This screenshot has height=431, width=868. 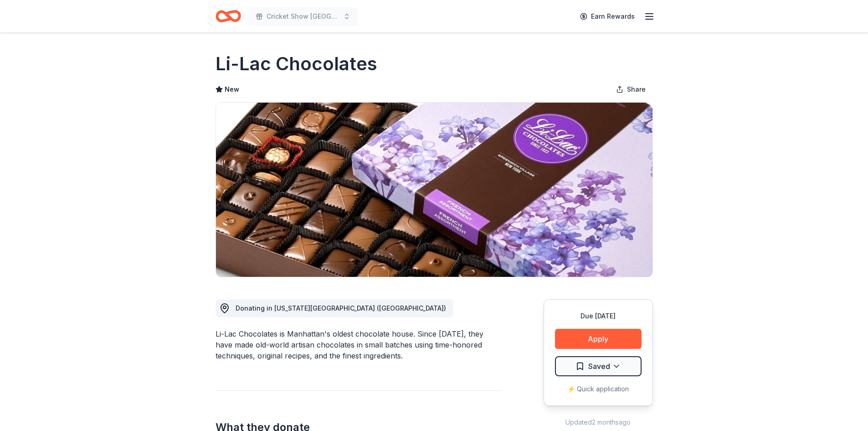 What do you see at coordinates (434, 190) in the screenshot?
I see `img: Image for Li-Lac Chocolates` at bounding box center [434, 190].